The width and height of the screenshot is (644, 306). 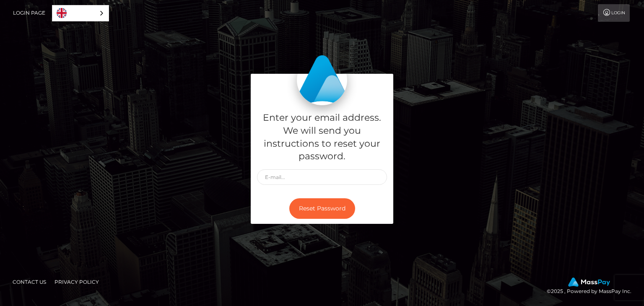 What do you see at coordinates (77, 282) in the screenshot?
I see `a: Privacy Policy` at bounding box center [77, 282].